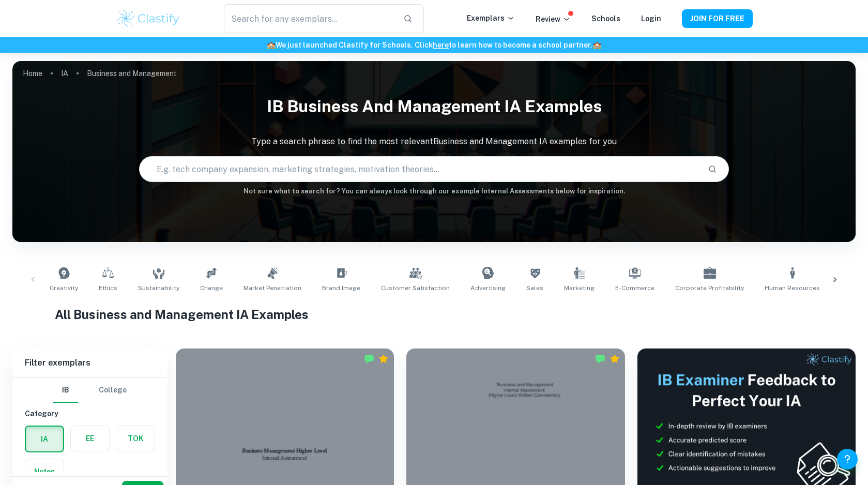 This screenshot has height=485, width=868. I want to click on span: Sales, so click(535, 288).